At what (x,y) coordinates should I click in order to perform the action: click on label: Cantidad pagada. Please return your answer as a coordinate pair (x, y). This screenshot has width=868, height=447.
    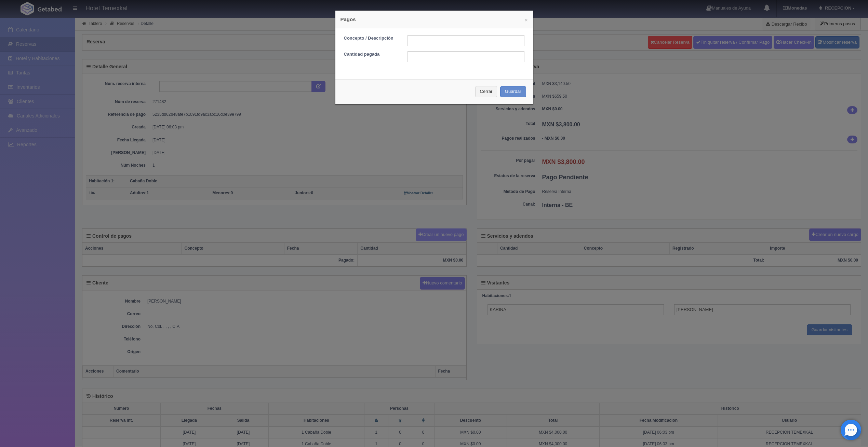
    Looking at the image, I should click on (370, 54).